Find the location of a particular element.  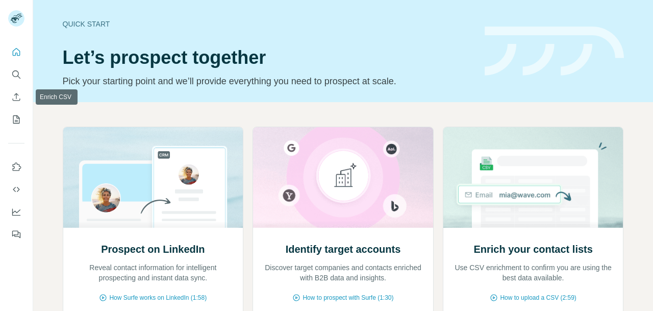

img: Identify target accounts is located at coordinates (343, 177).